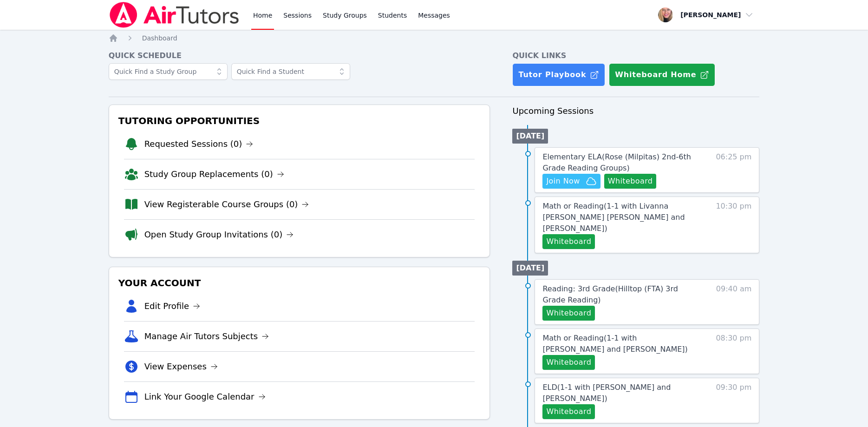  Describe the element at coordinates (160, 38) in the screenshot. I see `a: Dashboard` at that location.